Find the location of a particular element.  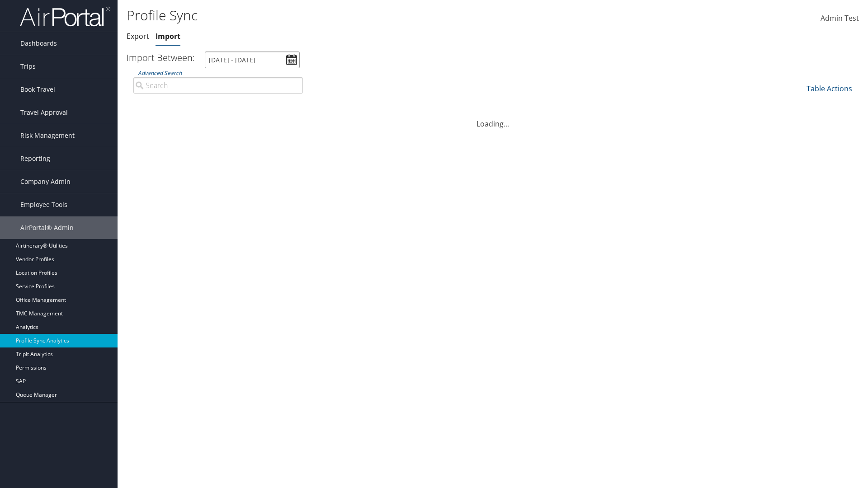

span: Company Admin is located at coordinates (45, 182).